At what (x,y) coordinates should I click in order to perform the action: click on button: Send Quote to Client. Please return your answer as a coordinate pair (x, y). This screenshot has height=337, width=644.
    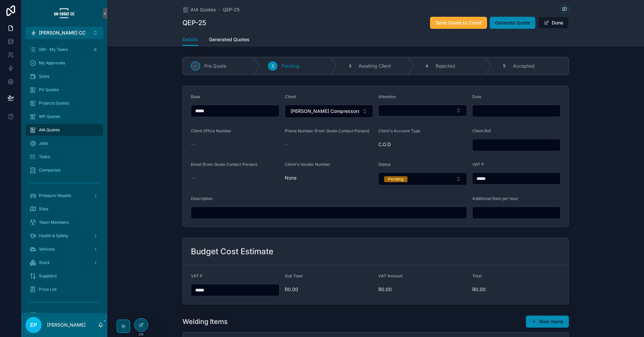
    Looking at the image, I should click on (459, 23).